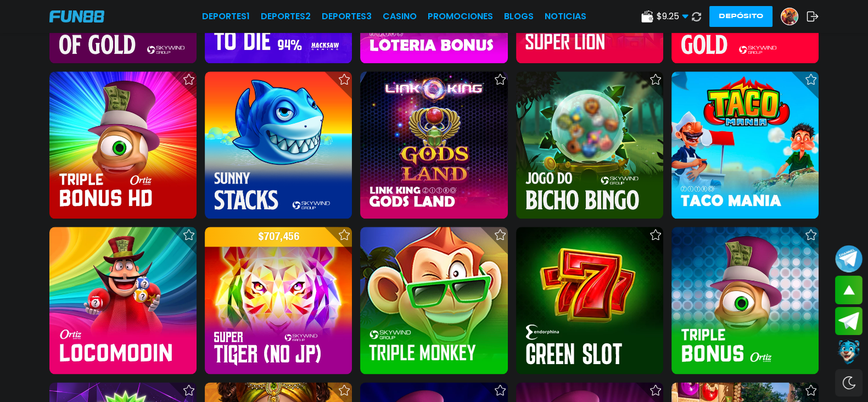 Image resolution: width=868 pixels, height=402 pixels. Describe the element at coordinates (434, 301) in the screenshot. I see `img: Triple Monkey` at that location.